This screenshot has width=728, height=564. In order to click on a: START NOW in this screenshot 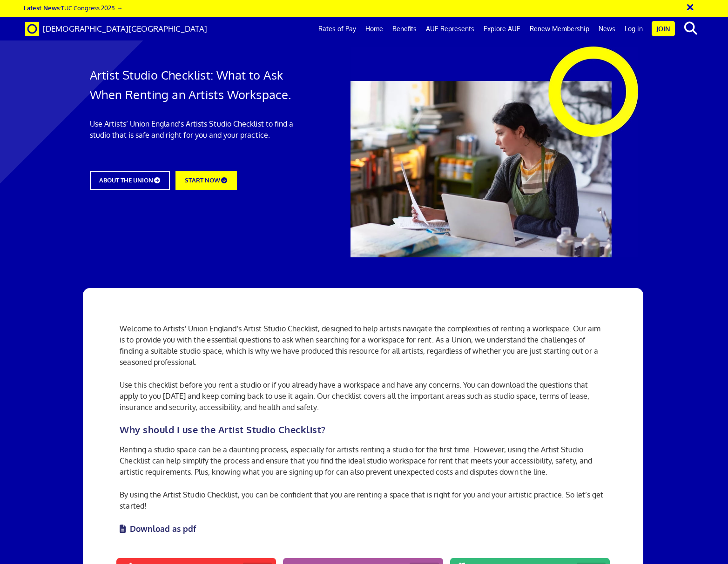, I will do `click(206, 180)`.